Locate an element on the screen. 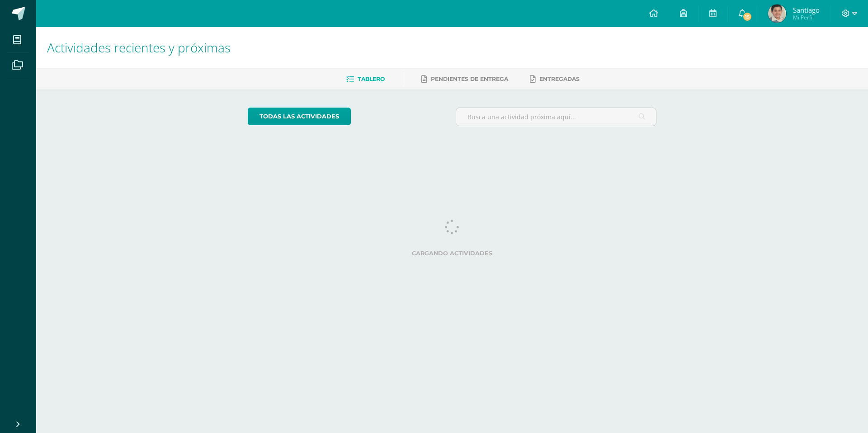 The image size is (868, 433). span: Santiago is located at coordinates (806, 10).